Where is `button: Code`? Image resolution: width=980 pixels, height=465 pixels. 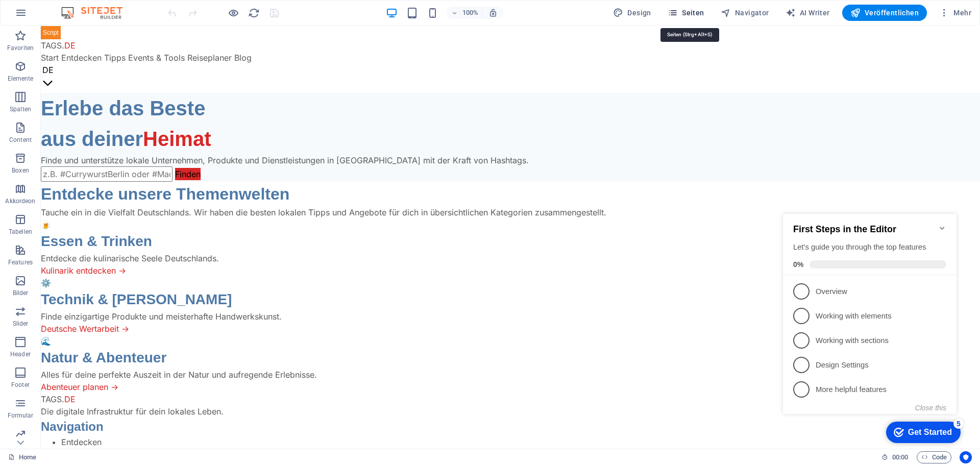
button: Code is located at coordinates (934, 457).